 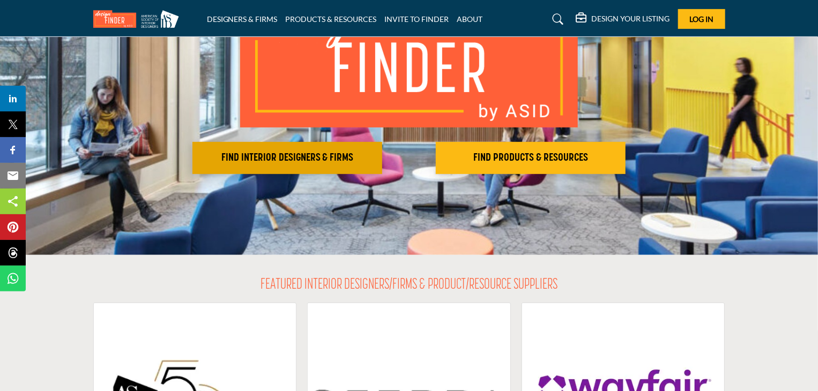 I want to click on a: DESIGNERS & FIRMS, so click(x=242, y=19).